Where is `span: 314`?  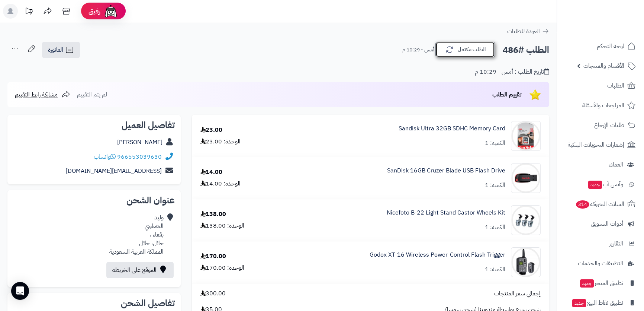
span: 314 is located at coordinates (583, 205).